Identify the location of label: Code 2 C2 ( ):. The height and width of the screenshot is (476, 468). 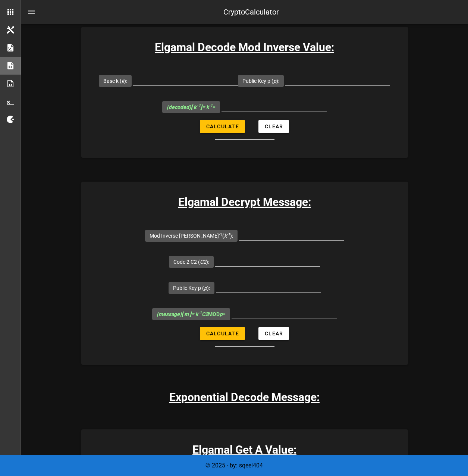
(191, 262).